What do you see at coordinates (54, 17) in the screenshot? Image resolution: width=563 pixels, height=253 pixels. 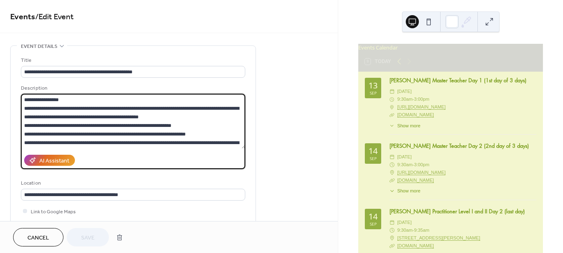 I see `span: / Edit Event` at bounding box center [54, 17].